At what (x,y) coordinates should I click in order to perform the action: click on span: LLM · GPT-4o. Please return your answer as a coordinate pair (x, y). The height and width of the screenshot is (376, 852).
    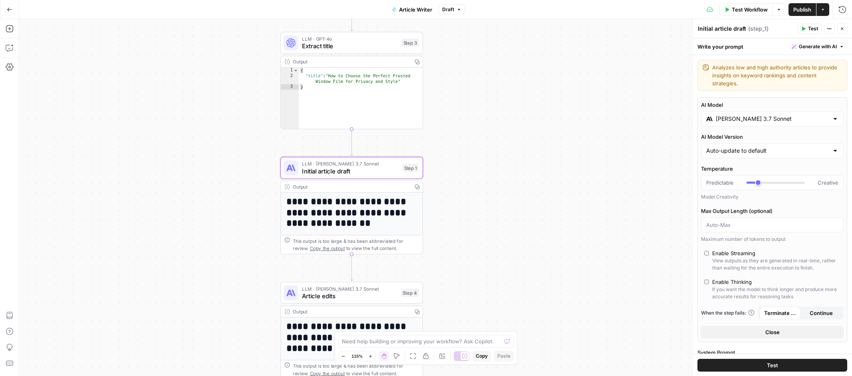
    Looking at the image, I should click on (350, 39).